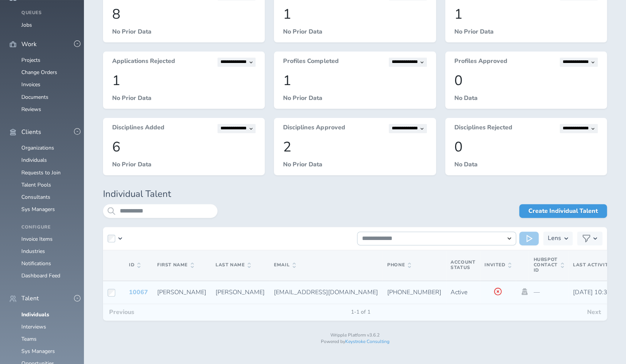 The height and width of the screenshot is (364, 626). Describe the element at coordinates (33, 251) in the screenshot. I see `a: Industries` at that location.